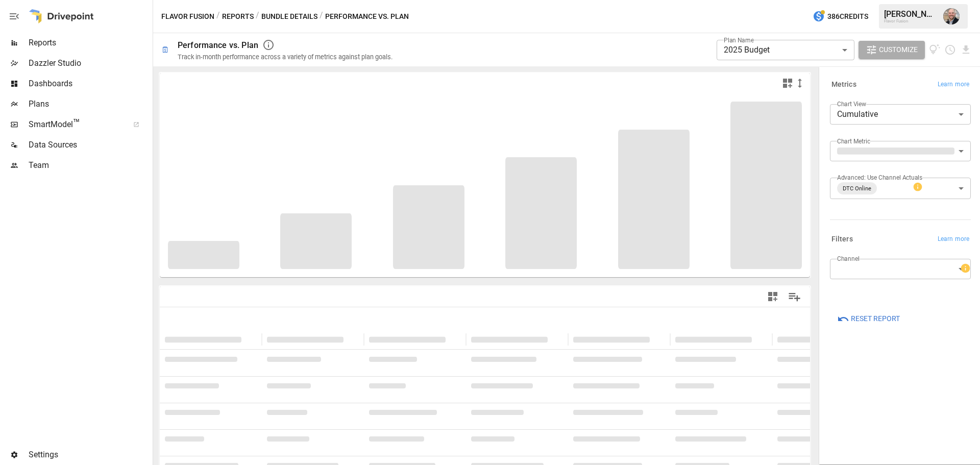 The height and width of the screenshot is (465, 980). Describe the element at coordinates (289, 16) in the screenshot. I see `button: Bundle Details` at that location.